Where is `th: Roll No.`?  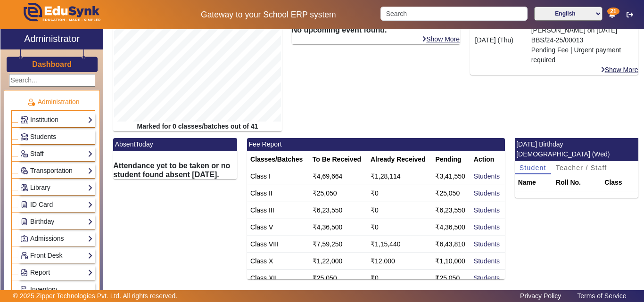 th: Roll No. is located at coordinates (577, 183).